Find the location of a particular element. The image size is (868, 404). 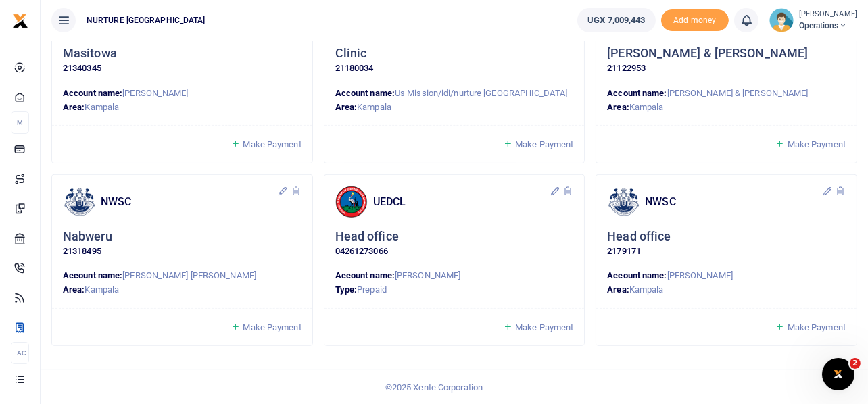

li: Ac is located at coordinates (20, 353).